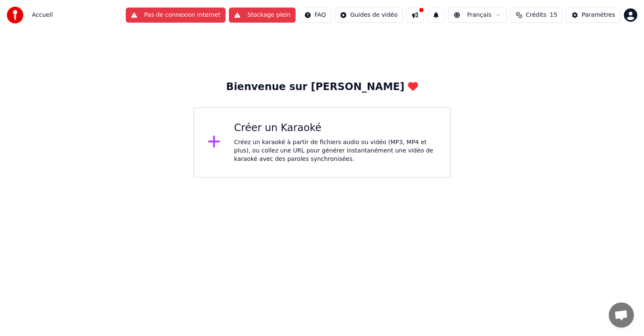 This screenshot has width=644, height=336. I want to click on img: youka, so click(15, 15).